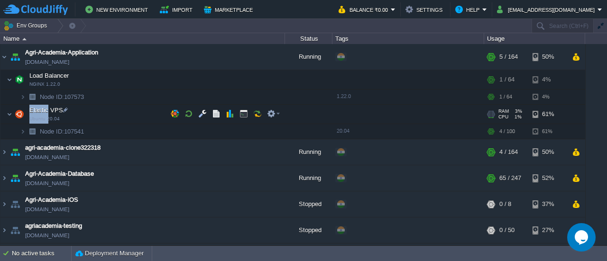  Describe the element at coordinates (118, 9) in the screenshot. I see `button: New Environment` at that location.